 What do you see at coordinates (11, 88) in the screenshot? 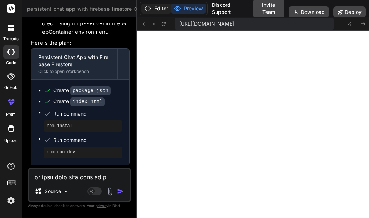
I see `label: GitHub` at bounding box center [11, 88].